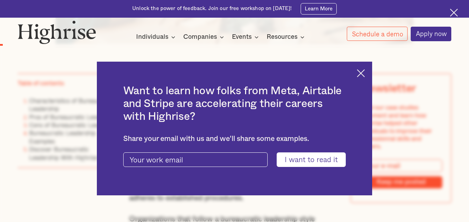  What do you see at coordinates (195, 160) in the screenshot?
I see `input: Your work email` at bounding box center [195, 160].